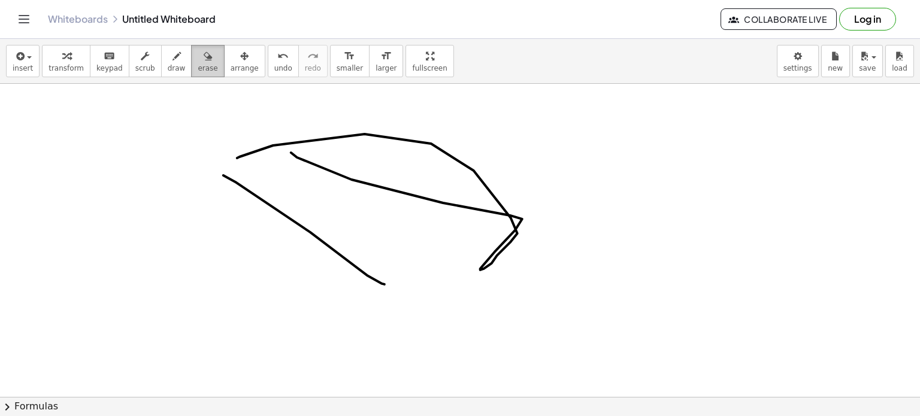  I want to click on span: transform, so click(66, 68).